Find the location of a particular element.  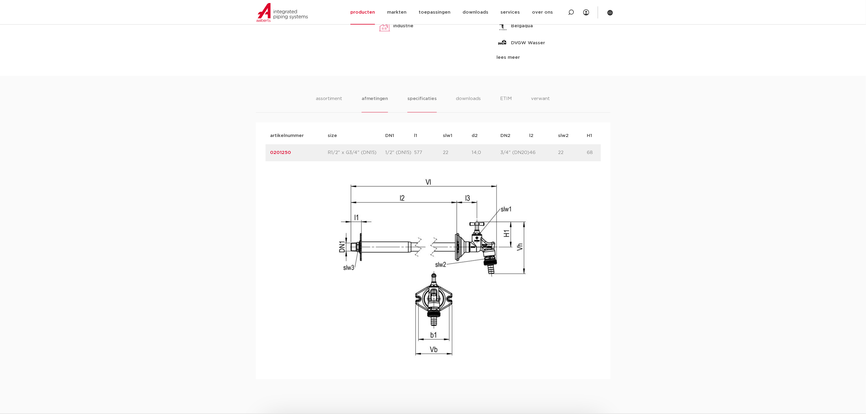

p: l2 is located at coordinates (544, 136).